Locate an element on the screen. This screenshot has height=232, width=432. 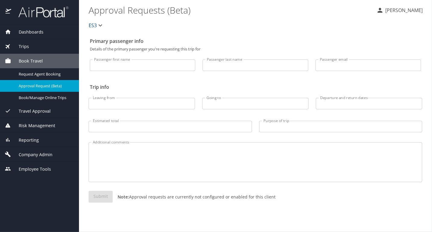
span: ES3 is located at coordinates (93, 25).